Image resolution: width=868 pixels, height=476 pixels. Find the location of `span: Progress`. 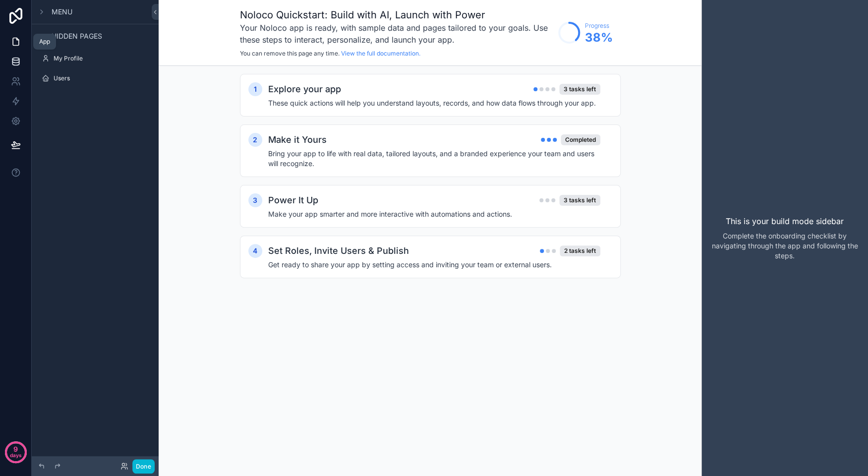

span: Progress is located at coordinates (599, 26).